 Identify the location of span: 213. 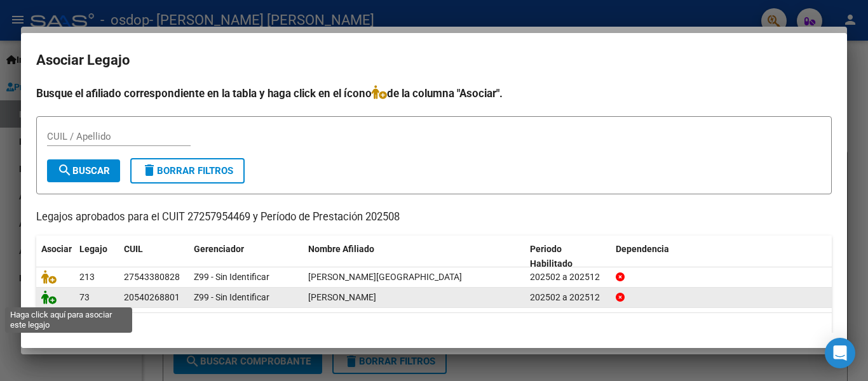
(87, 277).